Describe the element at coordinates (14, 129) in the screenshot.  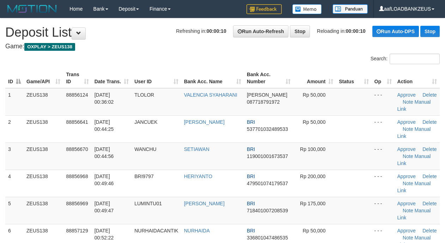
I see `td: 2` at that location.